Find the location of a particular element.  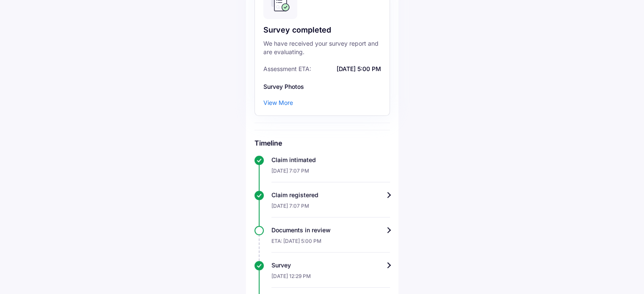

span: Assessment ETA: is located at coordinates (287, 69).